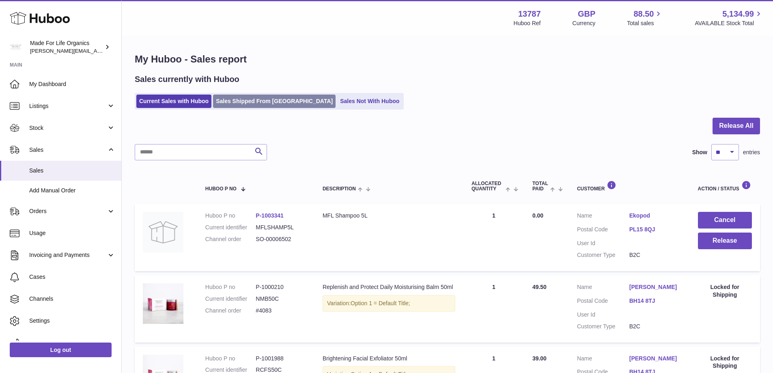 Image resolution: width=773 pixels, height=373 pixels. What do you see at coordinates (163, 232) in the screenshot?
I see `img: no-photo.jpg` at bounding box center [163, 232].